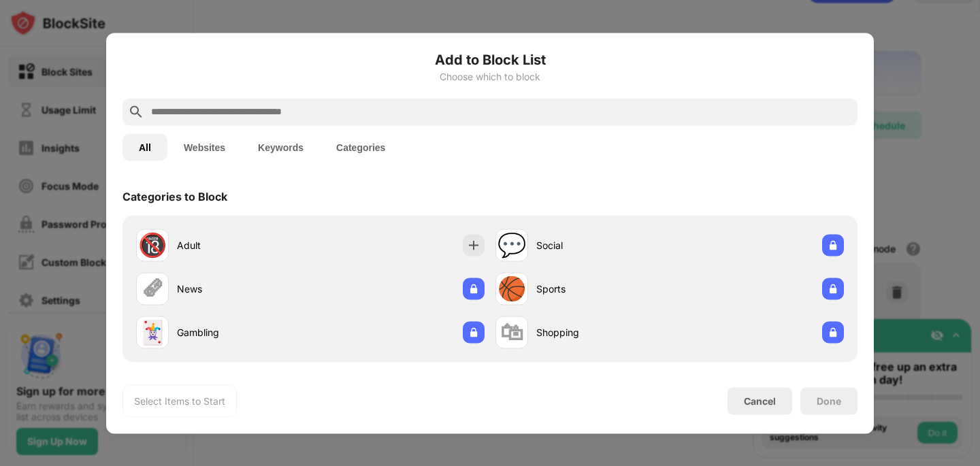  I want to click on div: Done, so click(829, 400).